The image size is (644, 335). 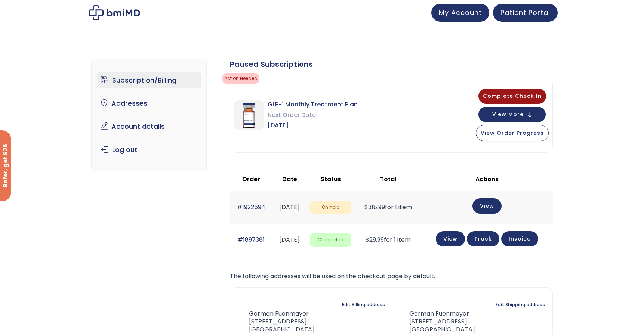 What do you see at coordinates (512, 96) in the screenshot?
I see `span: Complete Check In` at bounding box center [512, 96].